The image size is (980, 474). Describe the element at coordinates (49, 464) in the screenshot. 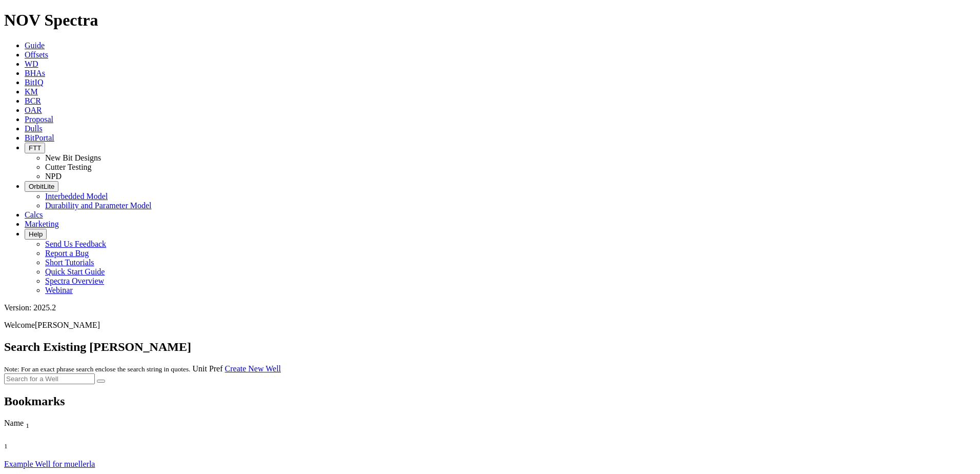

I see `a: Example Well for muellerla` at that location.